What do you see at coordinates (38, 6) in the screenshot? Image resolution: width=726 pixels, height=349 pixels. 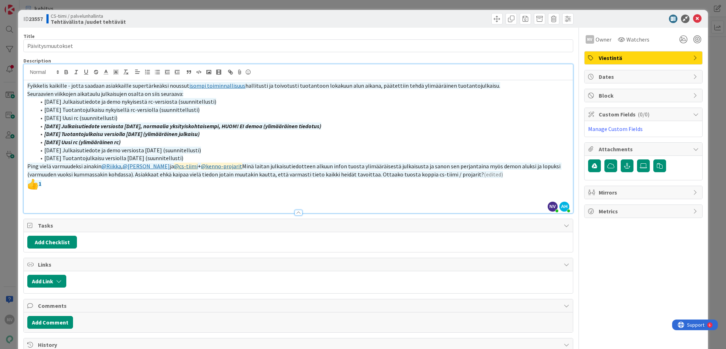 I see `div: 6` at bounding box center [38, 6].